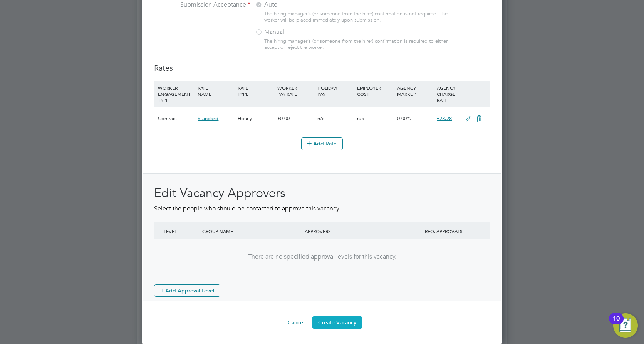  I want to click on div: £0.00, so click(295, 119).